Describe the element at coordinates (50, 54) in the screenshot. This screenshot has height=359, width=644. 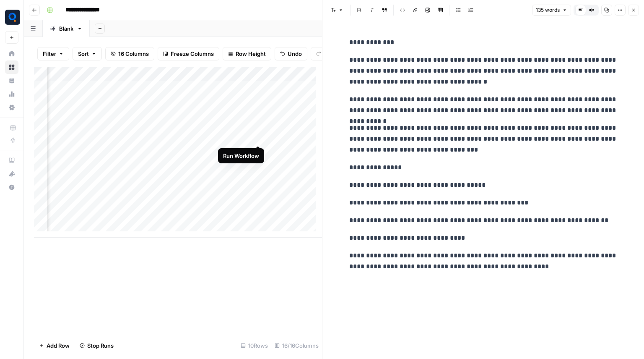
I see `span: Filter` at that location.